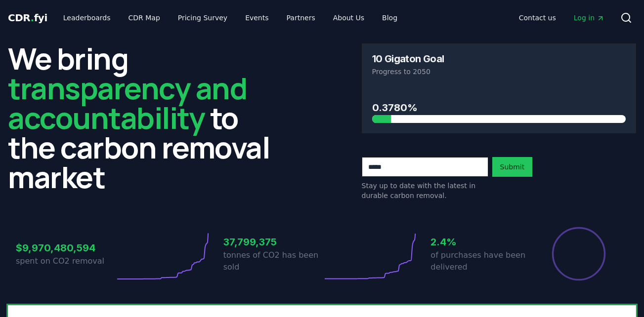  Describe the element at coordinates (65, 248) in the screenshot. I see `h3: $9,970,480,594` at that location.